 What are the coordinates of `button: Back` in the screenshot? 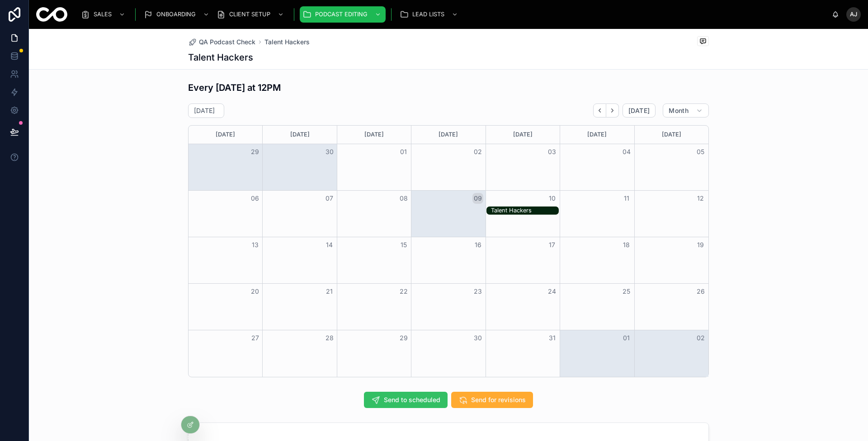 It's located at (599, 111).